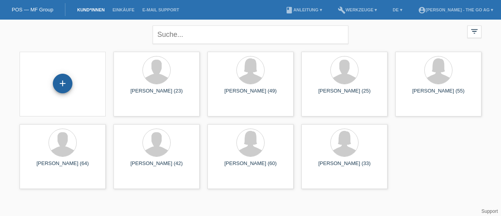  Describe the element at coordinates (422, 10) in the screenshot. I see `i: account_circle` at that location.